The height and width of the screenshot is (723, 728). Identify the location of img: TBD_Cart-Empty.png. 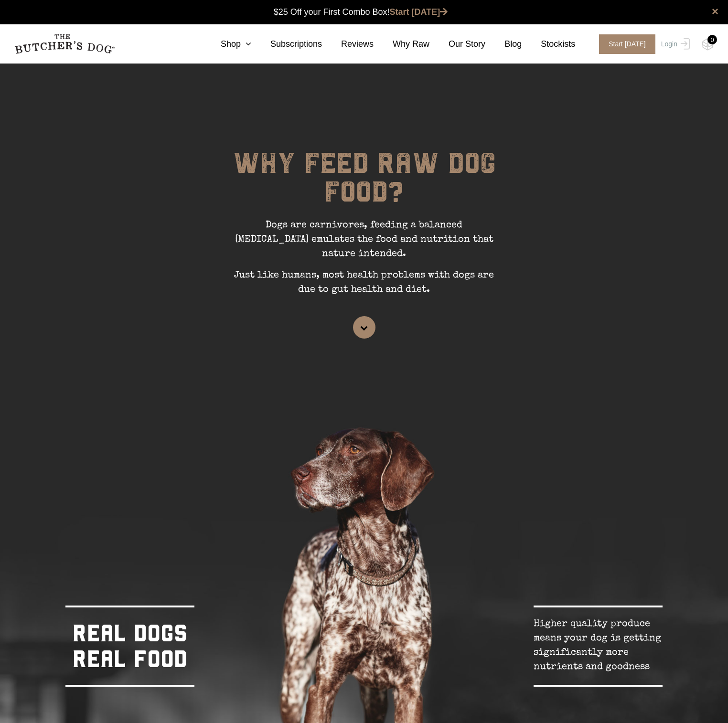
(708, 44).